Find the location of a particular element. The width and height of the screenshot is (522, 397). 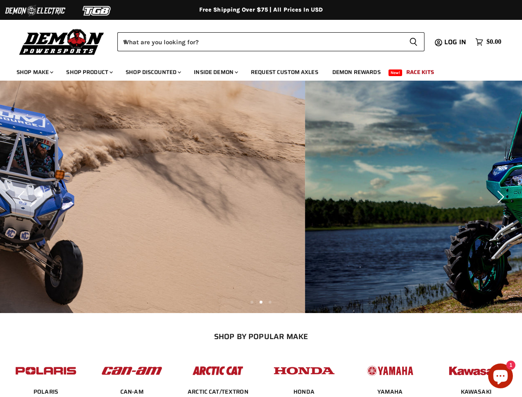

img: POPULAR_MAKE_logo_1_adc20308-ab24-48c4-9fac-e3c1a623d575.jpg is located at coordinates (132, 371).